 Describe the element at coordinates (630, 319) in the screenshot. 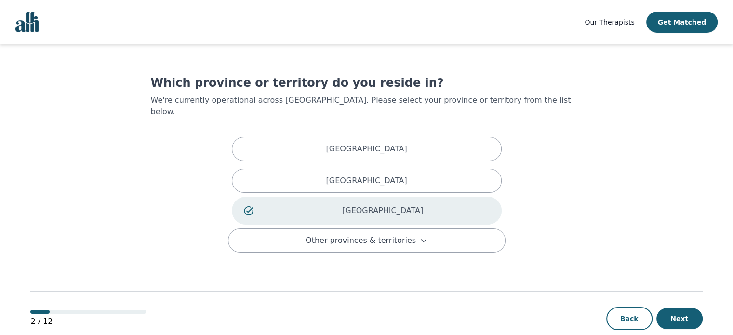

I see `button: Back` at that location.